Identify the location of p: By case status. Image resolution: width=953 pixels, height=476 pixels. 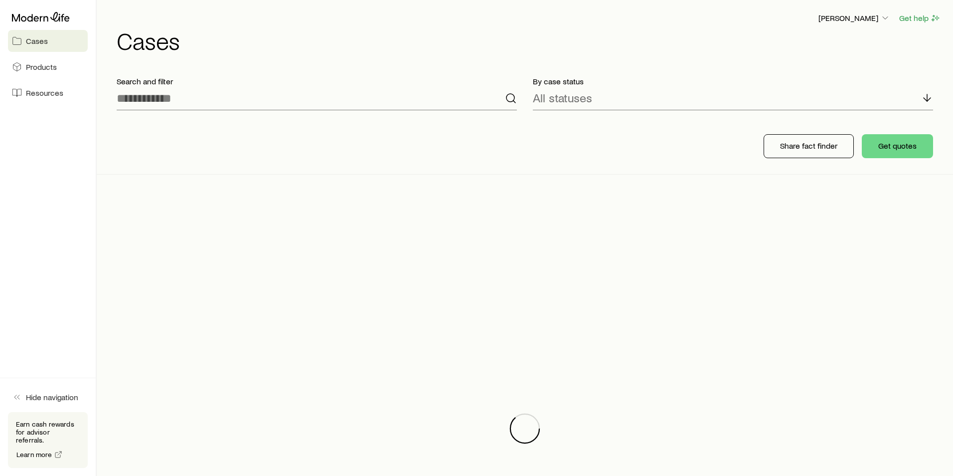
(733, 81).